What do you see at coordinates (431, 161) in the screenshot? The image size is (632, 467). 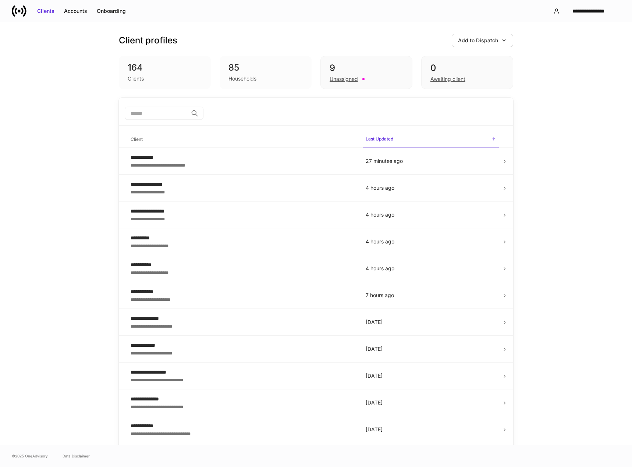 I see `p: 27 minutes ago` at bounding box center [431, 161].